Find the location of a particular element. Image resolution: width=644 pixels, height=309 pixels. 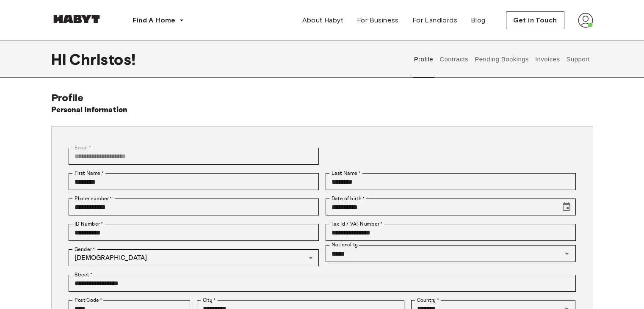

a: For Landlords is located at coordinates (435, 20).